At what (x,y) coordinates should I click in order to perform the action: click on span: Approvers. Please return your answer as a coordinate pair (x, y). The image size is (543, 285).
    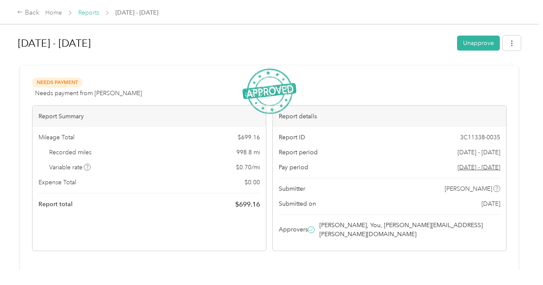
    Looking at the image, I should click on (294, 229).